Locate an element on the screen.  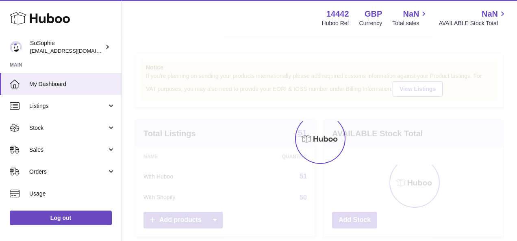
a: NaN Total sales is located at coordinates (410, 18).